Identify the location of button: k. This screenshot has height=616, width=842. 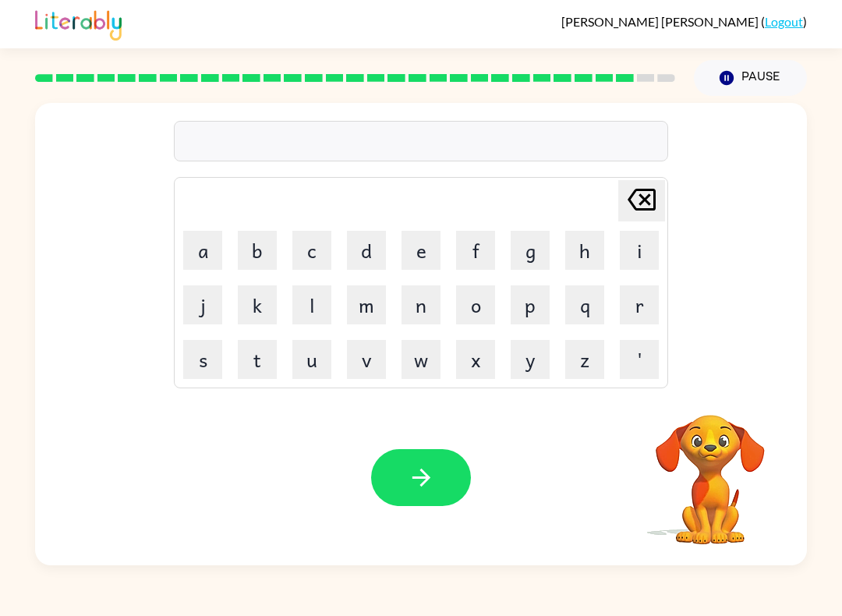
(257, 305).